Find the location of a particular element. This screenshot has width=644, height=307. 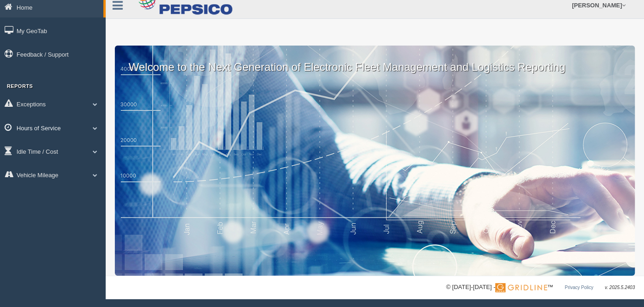

span: v. 2025.5.2403 is located at coordinates (620, 287).